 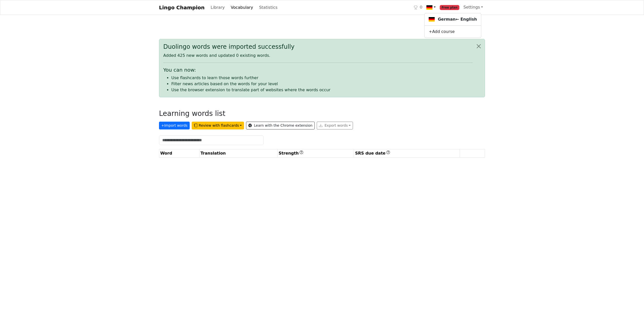 What do you see at coordinates (318, 70) in the screenshot?
I see `h5: You can now:` at bounding box center [318, 70].